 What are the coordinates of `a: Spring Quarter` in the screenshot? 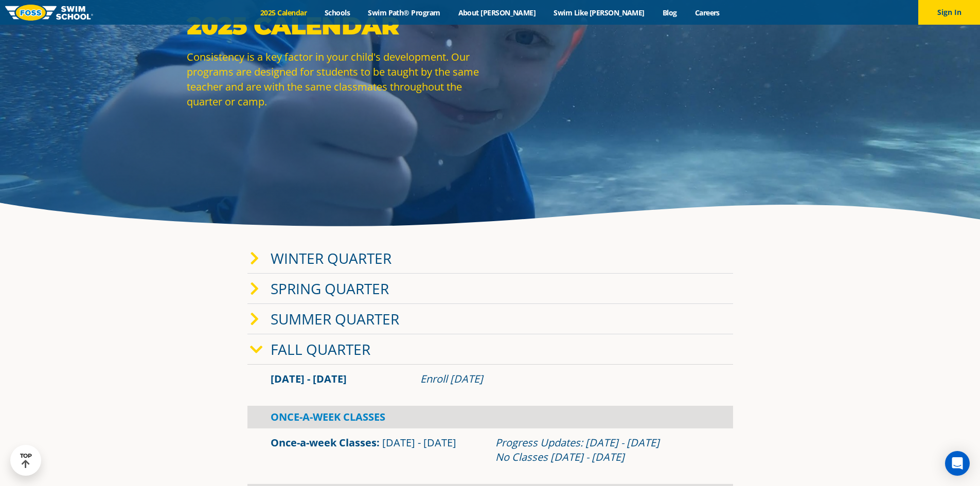 It's located at (330, 289).